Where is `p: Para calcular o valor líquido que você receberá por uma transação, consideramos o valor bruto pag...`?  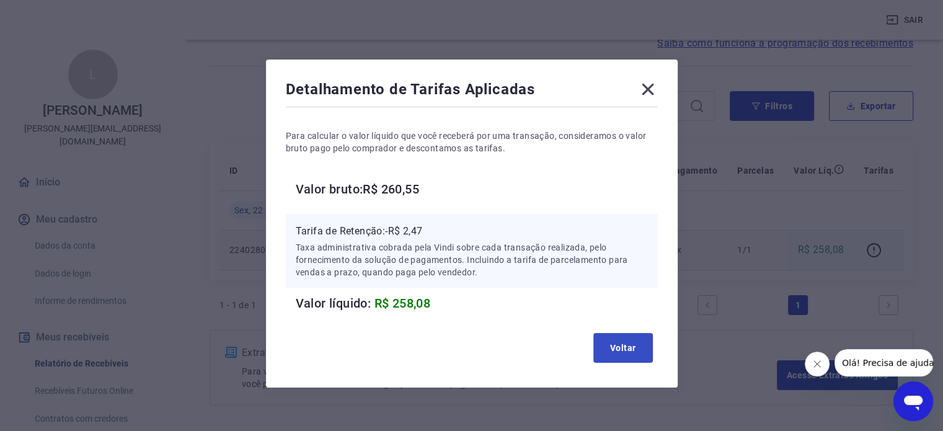
p: Para calcular o valor líquido que você receberá por uma transação, consideramos o valor bruto pag... is located at coordinates (472, 142).